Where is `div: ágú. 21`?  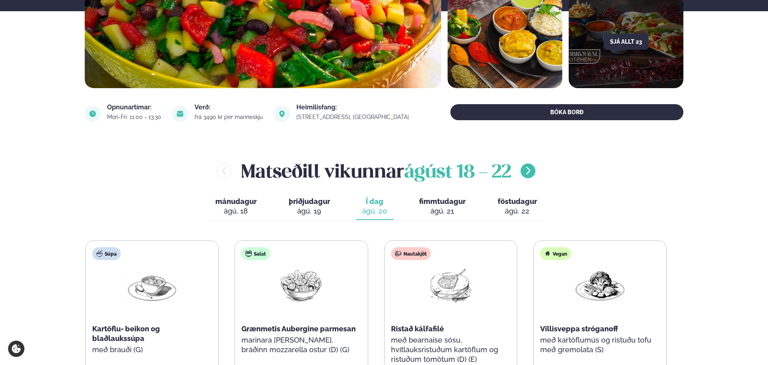
div: ágú. 21 is located at coordinates (442, 211).